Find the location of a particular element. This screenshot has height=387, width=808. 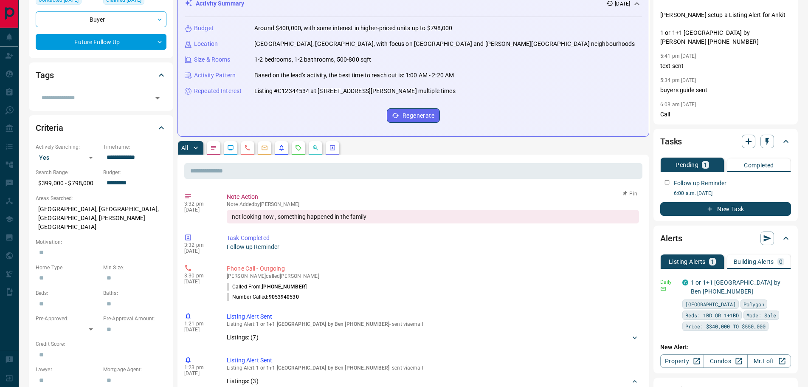

div: condos.ca is located at coordinates (686, 282).